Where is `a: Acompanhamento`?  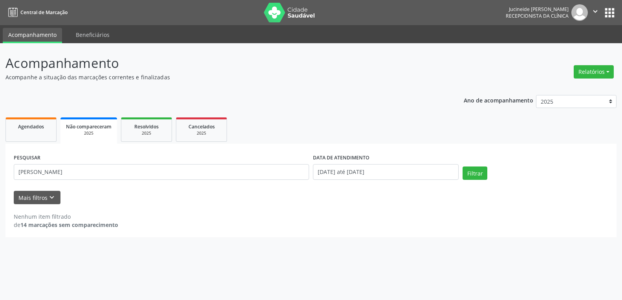 a: Acompanhamento is located at coordinates (32, 35).